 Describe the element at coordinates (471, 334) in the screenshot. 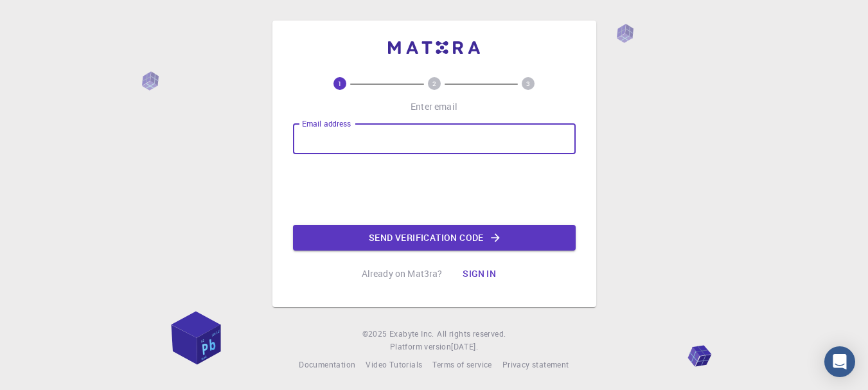

I see `span: All rights reserved.` at that location.